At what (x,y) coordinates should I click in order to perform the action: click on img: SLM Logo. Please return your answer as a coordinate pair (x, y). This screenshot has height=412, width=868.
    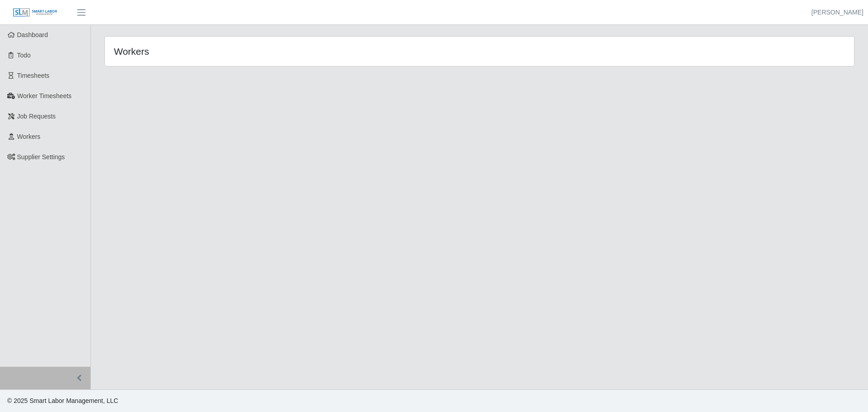
    Looking at the image, I should click on (35, 13).